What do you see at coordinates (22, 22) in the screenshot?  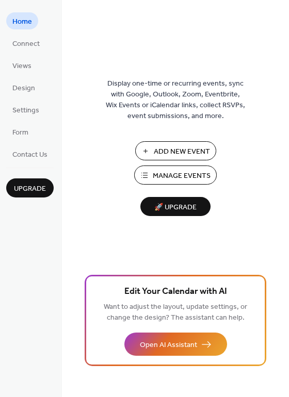 I see `span: Home` at bounding box center [22, 22].